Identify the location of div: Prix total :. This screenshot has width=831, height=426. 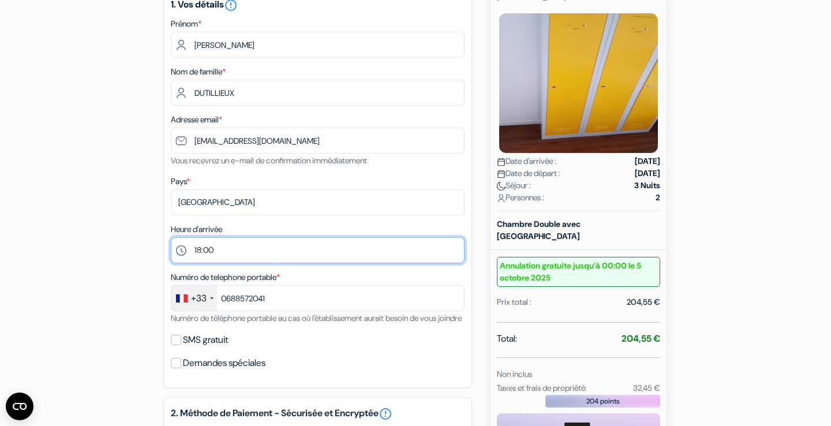
(514, 302).